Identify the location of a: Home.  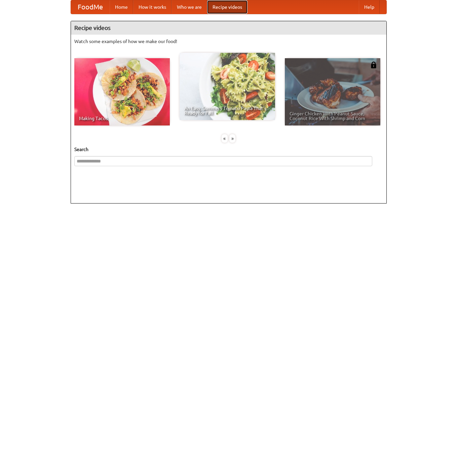
(121, 7).